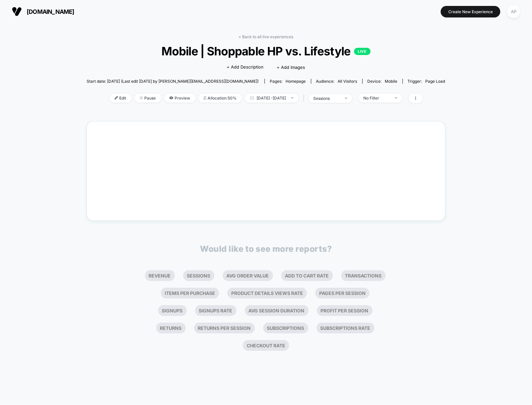 Image resolution: width=532 pixels, height=405 pixels. I want to click on img: edit, so click(116, 98).